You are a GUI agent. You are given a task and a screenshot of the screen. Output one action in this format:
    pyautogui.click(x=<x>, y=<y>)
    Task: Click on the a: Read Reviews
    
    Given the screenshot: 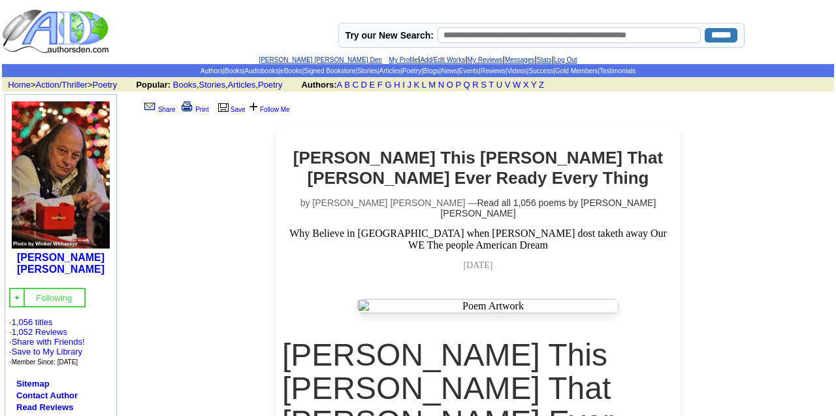 What is the action you would take?
    pyautogui.click(x=44, y=406)
    